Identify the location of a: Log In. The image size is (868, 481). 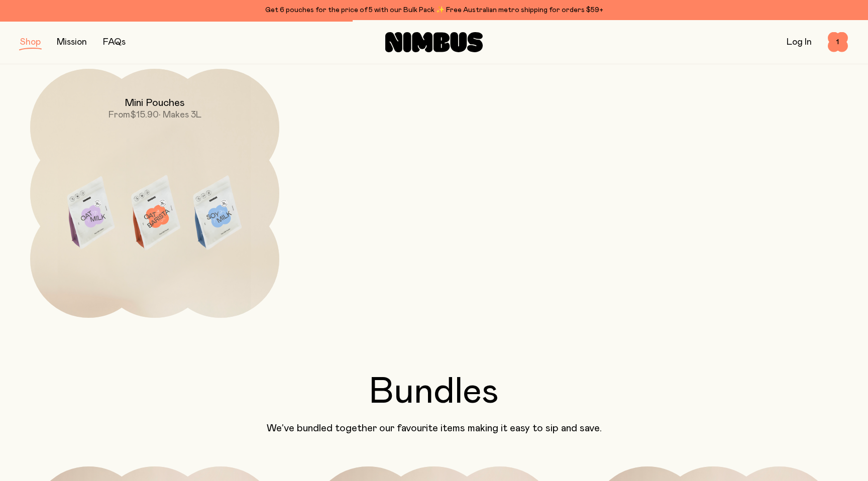
(799, 42).